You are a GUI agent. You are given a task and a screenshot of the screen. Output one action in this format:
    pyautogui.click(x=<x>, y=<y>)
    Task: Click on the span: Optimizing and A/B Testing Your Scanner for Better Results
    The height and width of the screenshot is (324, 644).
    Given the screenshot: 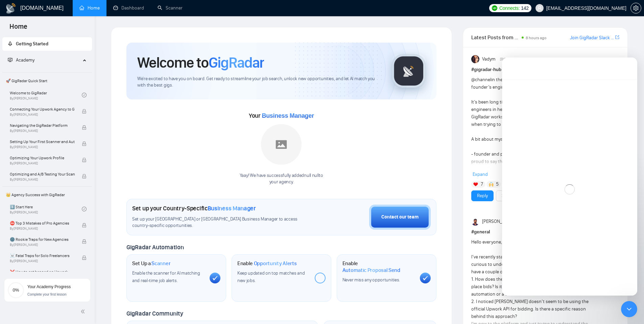 What is the action you would take?
    pyautogui.click(x=42, y=174)
    